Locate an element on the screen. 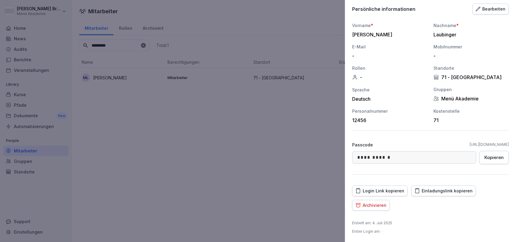 The width and height of the screenshot is (516, 242). button: Einladungslink kopieren is located at coordinates (443, 191).